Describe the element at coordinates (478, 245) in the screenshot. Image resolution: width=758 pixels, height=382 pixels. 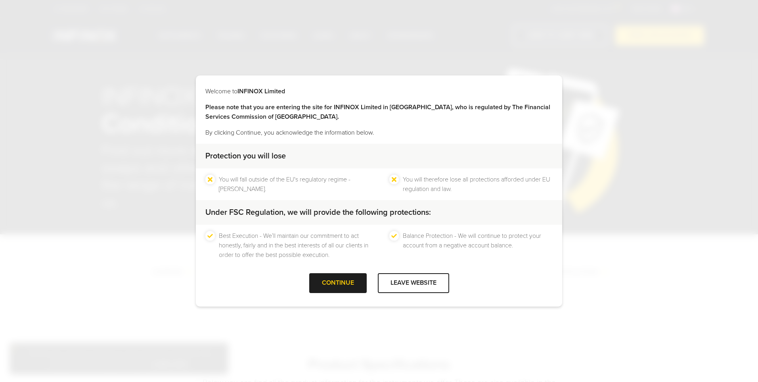
I see `li: Balance Protection - We will continue to protect your account from a negative account balance.` at that location.